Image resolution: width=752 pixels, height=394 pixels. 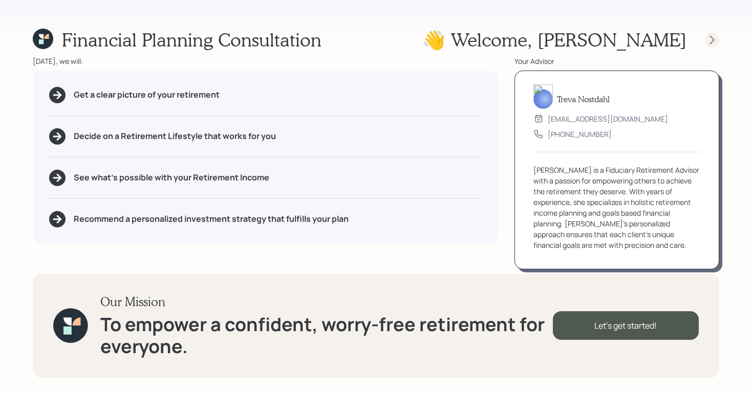 What do you see at coordinates (211, 219) in the screenshot?
I see `h5: Recommend a personalized investment strategy that fulfills your plan` at bounding box center [211, 219].